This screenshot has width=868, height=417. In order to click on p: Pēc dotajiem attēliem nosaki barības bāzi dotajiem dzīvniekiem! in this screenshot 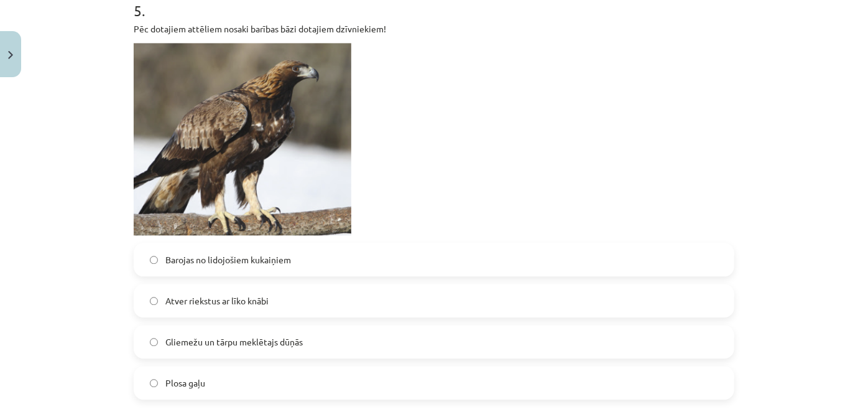, I will do `click(434, 28)`.